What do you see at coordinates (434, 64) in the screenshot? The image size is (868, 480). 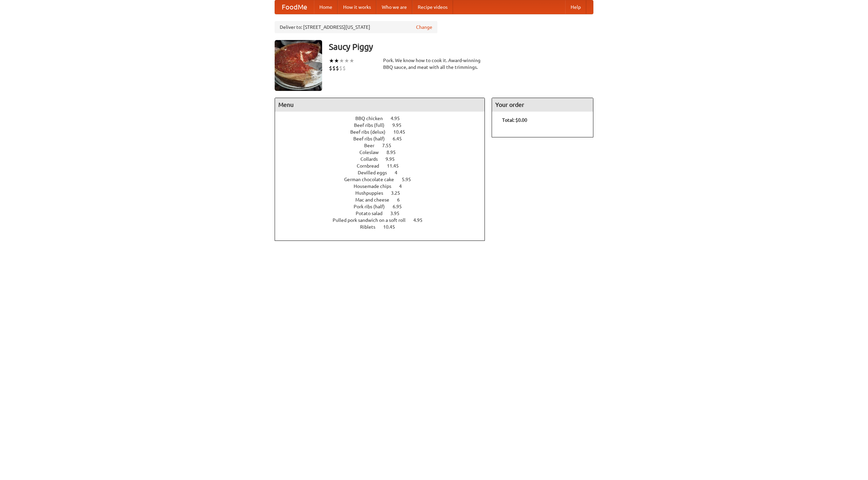 I see `div: Pork. We know how to cook it. Award-winning BBQ sauce, and meat with all the trimmings.` at bounding box center [434, 64].